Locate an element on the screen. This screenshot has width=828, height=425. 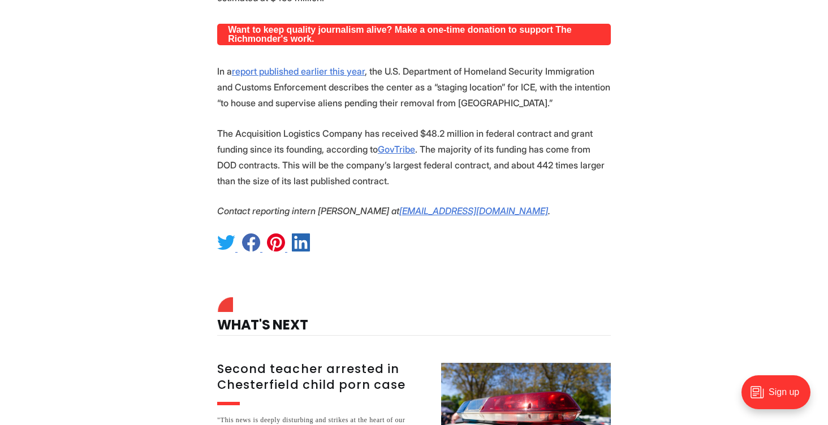
a: GovTribe is located at coordinates (396, 149).